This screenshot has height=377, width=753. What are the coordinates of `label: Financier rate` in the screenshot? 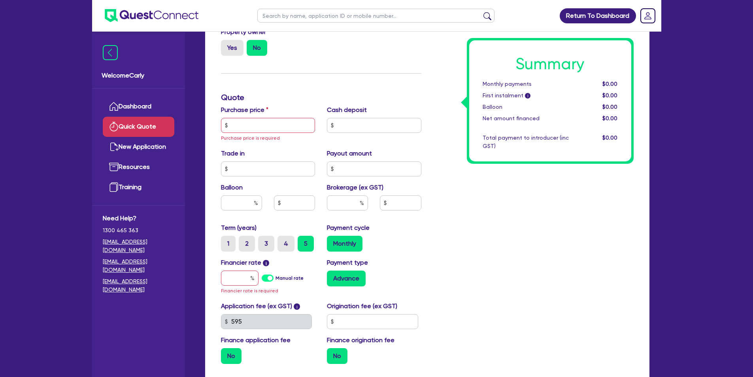 It's located at (245, 262).